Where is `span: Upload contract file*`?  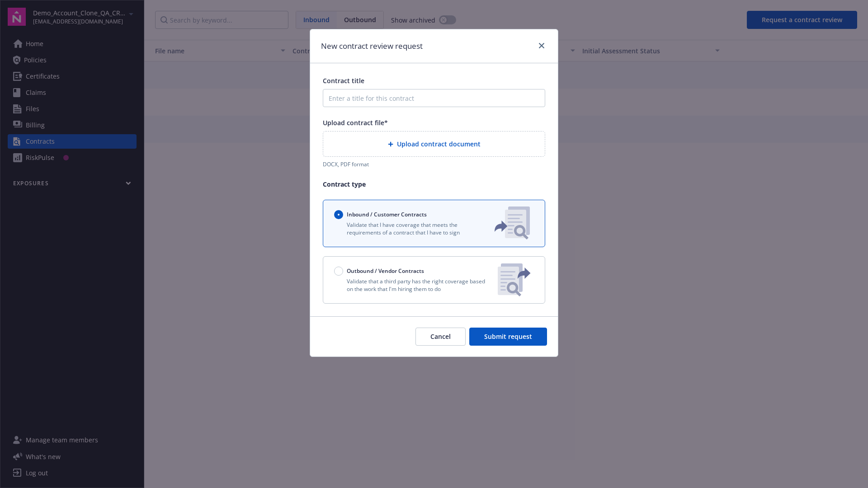 span: Upload contract file* is located at coordinates (355, 123).